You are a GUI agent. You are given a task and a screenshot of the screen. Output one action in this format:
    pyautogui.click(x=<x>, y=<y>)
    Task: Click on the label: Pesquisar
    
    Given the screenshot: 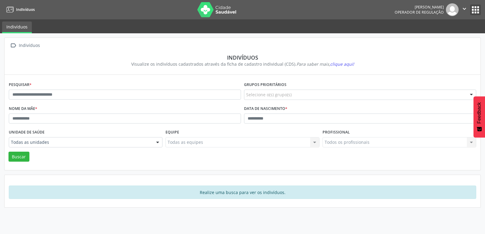 What is the action you would take?
    pyautogui.click(x=20, y=85)
    